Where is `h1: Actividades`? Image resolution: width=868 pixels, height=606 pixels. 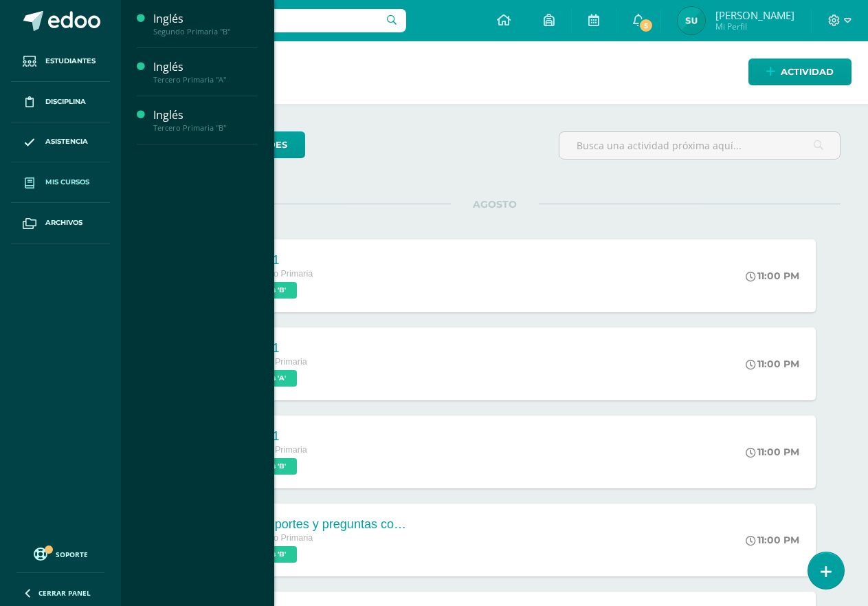
h1: Actividades is located at coordinates (494, 72).